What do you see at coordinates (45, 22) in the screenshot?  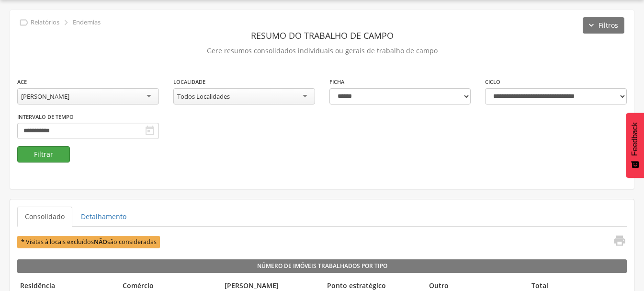 I see `p: Relatórios` at bounding box center [45, 22].